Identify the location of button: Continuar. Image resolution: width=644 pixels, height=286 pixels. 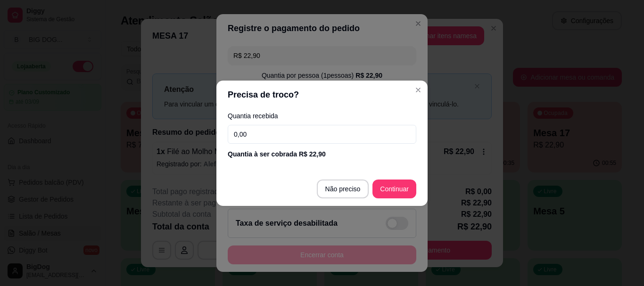
(394, 189).